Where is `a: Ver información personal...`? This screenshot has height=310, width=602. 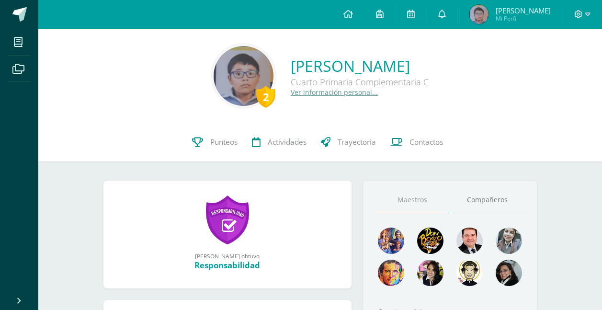 a: Ver información personal... is located at coordinates (334, 92).